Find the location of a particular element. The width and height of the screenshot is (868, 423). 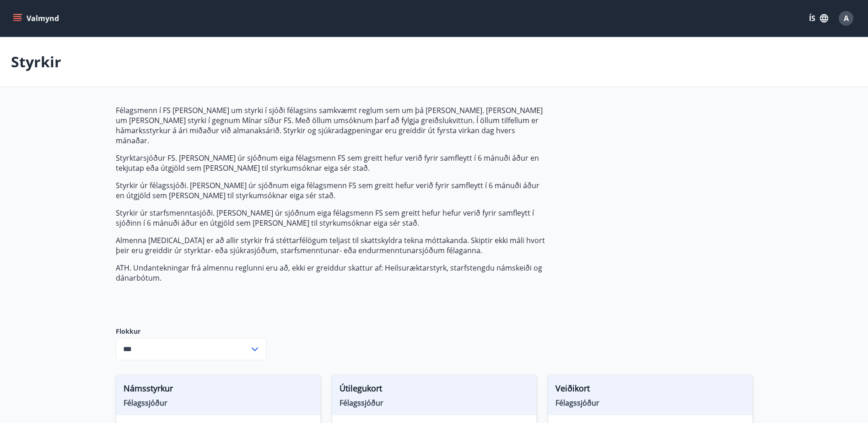

span: Veiðikort is located at coordinates (650, 391).